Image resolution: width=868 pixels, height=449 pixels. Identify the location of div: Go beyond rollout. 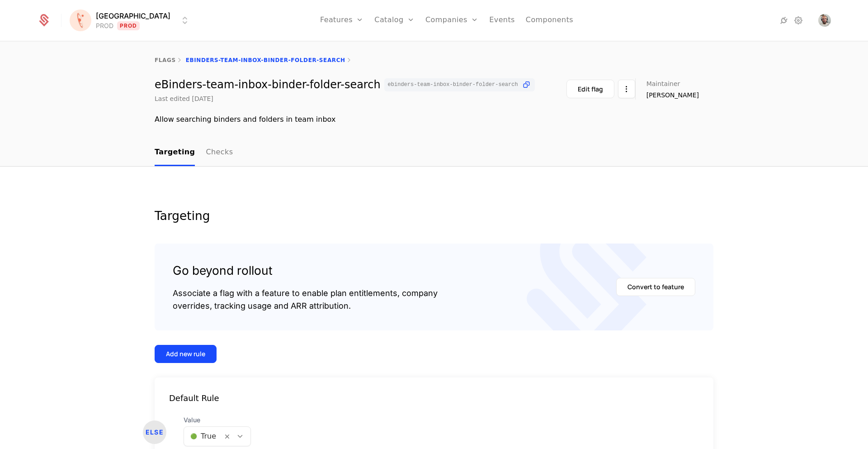
(305, 271).